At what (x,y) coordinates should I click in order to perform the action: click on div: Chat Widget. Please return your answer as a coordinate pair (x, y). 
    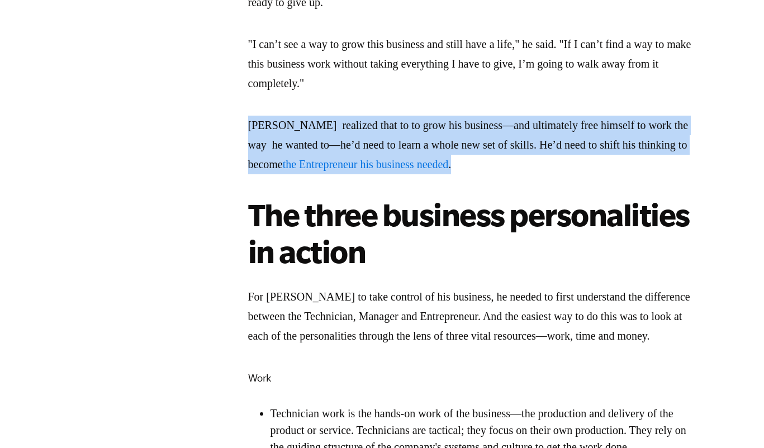
    Looking at the image, I should click on (736, 421).